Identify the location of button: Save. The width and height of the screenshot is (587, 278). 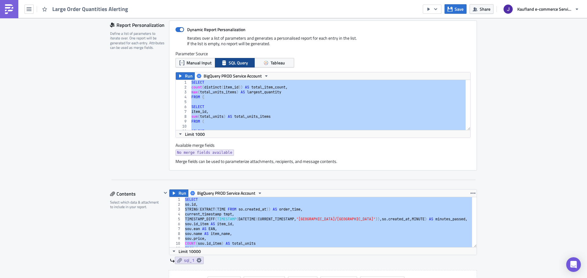
(455, 9).